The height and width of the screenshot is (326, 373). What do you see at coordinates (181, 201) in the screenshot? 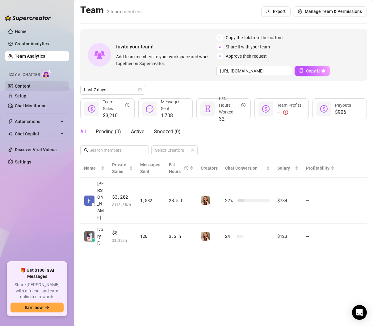
I see `div: 28.5 h` at bounding box center [181, 201].